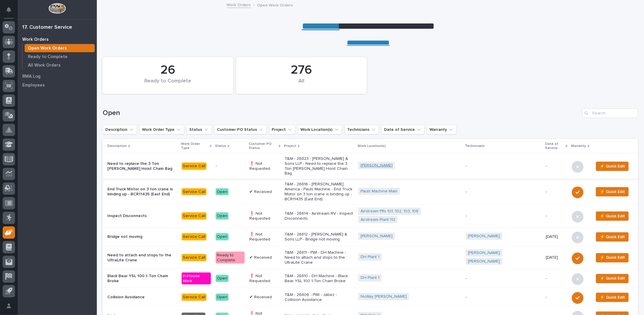 The image size is (644, 315). Describe the element at coordinates (32, 76) in the screenshot. I see `p: RMA Log` at that location.